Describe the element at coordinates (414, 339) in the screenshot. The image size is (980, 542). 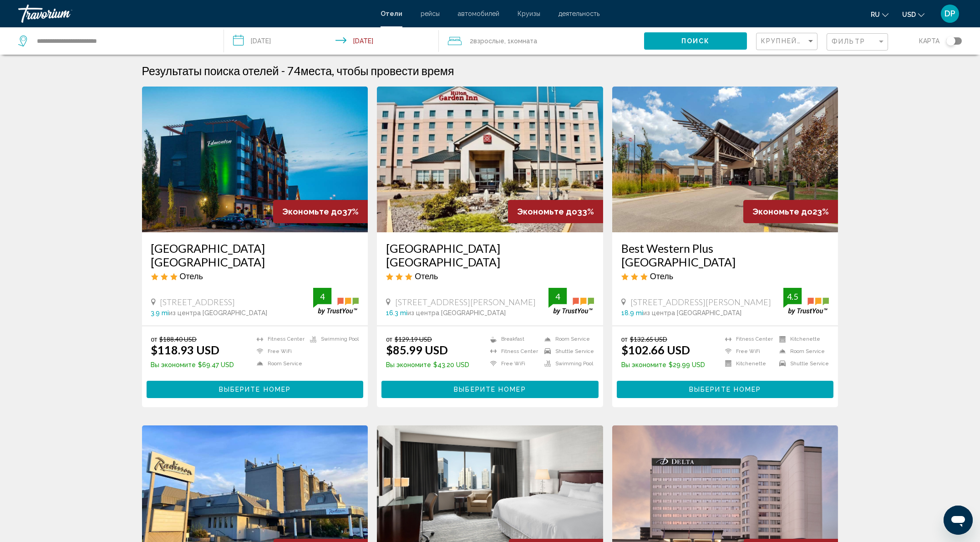
I see `del: $129.19 USD` at that location.